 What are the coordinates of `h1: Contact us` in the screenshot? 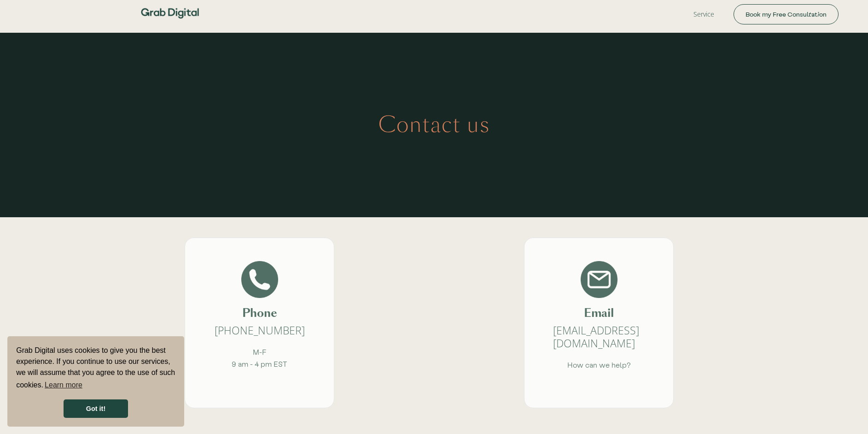 It's located at (434, 124).